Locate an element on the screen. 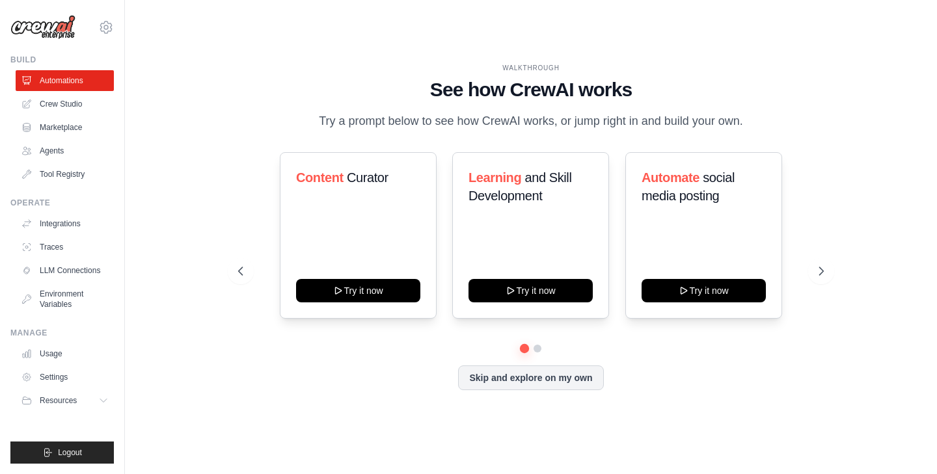 The height and width of the screenshot is (474, 937). a: Integrations is located at coordinates (64, 224).